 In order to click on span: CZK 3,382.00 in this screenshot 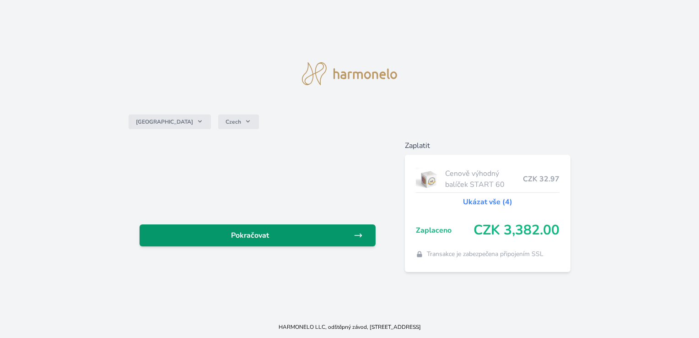, I will do `click(517, 230)`.